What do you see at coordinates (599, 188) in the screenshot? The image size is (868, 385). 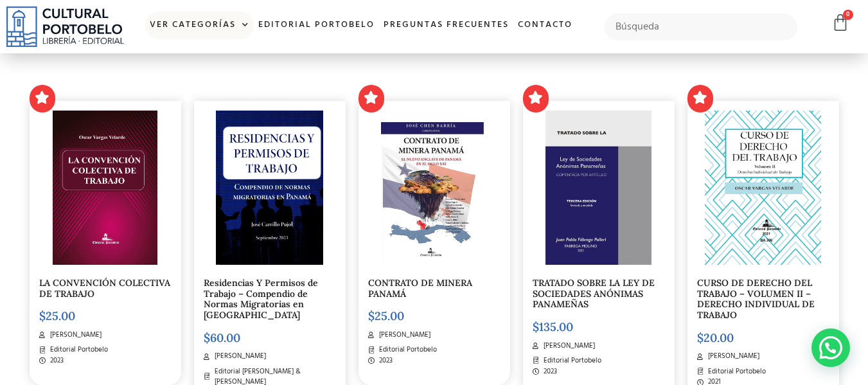 I see `img: PORTADA elegida AMAZON._page-0001` at bounding box center [599, 188].